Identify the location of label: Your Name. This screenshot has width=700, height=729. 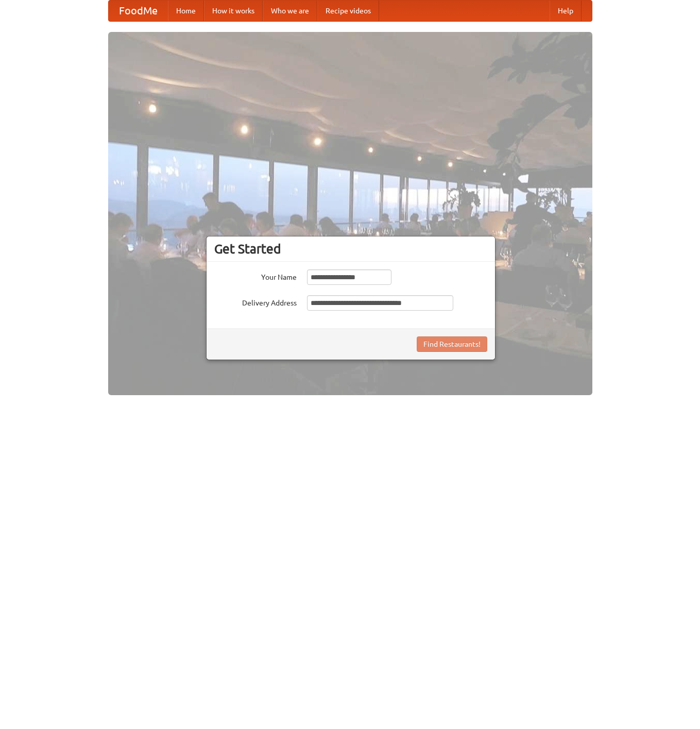
(255, 276).